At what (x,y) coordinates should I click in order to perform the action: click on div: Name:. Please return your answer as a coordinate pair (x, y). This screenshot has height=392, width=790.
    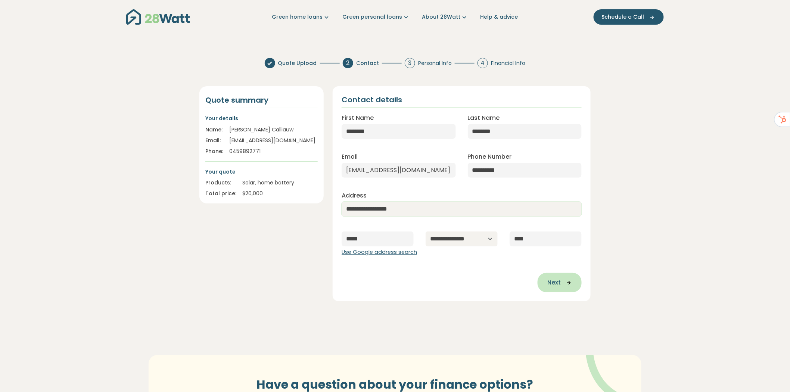
    Looking at the image, I should click on (214, 130).